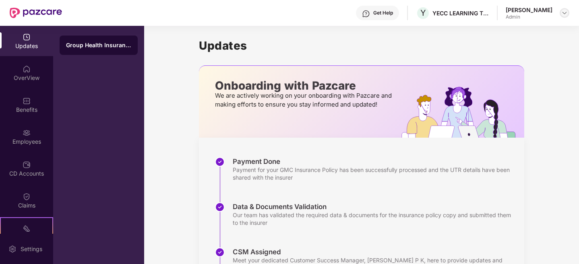  I want to click on img: svg+xml;base64,PHN2ZyB4bWxucz0iaHR0cDovL3d3dy53My5vcmcvMjAwMC9zdmciIHdpZHRoPSIyMSIgaGVpZ2h0PSIyMC..., so click(27, 228).